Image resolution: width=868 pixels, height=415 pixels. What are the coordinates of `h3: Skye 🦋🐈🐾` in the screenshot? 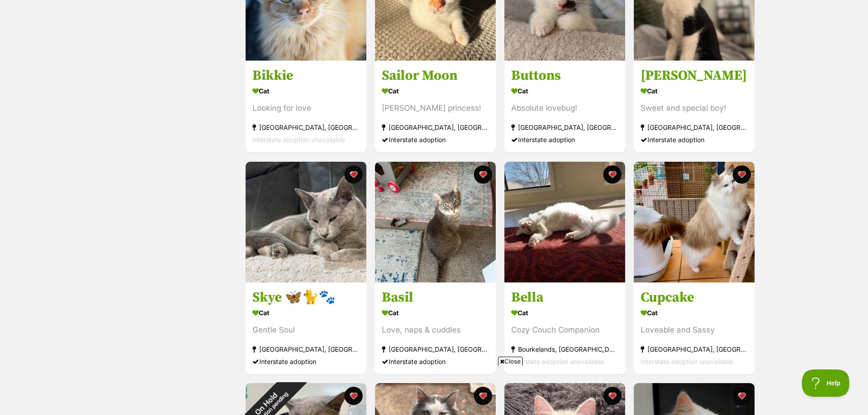 It's located at (306, 298).